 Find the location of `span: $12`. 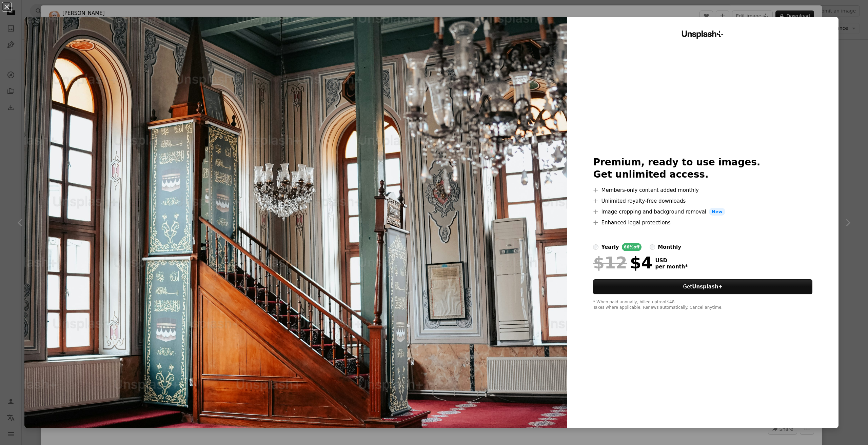

span: $12 is located at coordinates (610, 262).